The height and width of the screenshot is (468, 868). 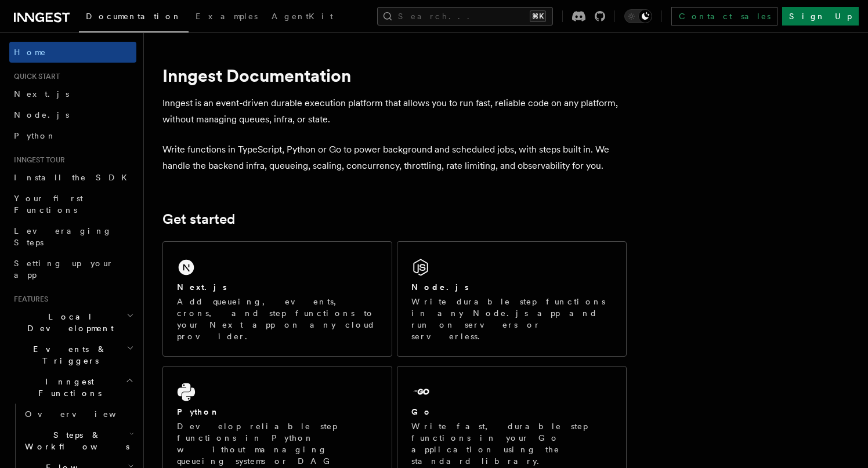 What do you see at coordinates (73, 177) in the screenshot?
I see `a: Install the SDK` at bounding box center [73, 177].